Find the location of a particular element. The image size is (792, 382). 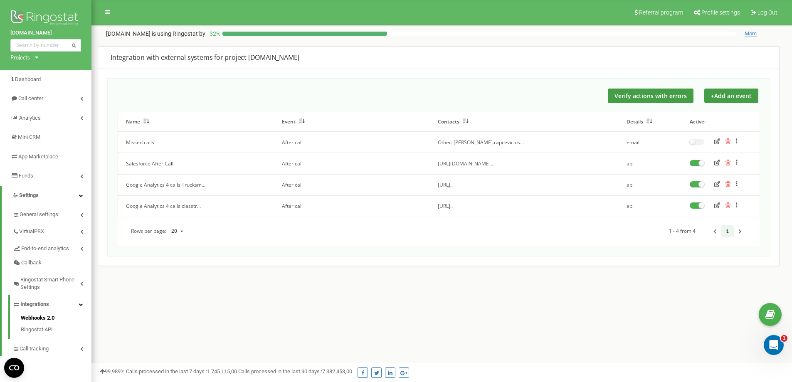

a: 1 is located at coordinates (728, 231).